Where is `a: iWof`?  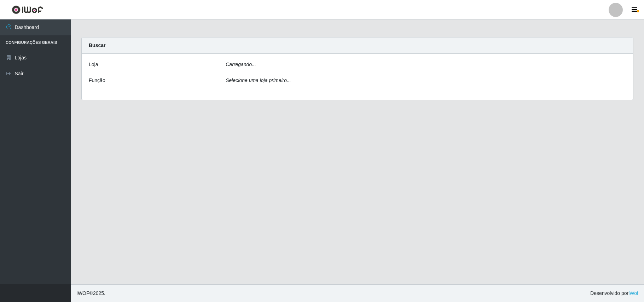
a: iWof is located at coordinates (634, 293).